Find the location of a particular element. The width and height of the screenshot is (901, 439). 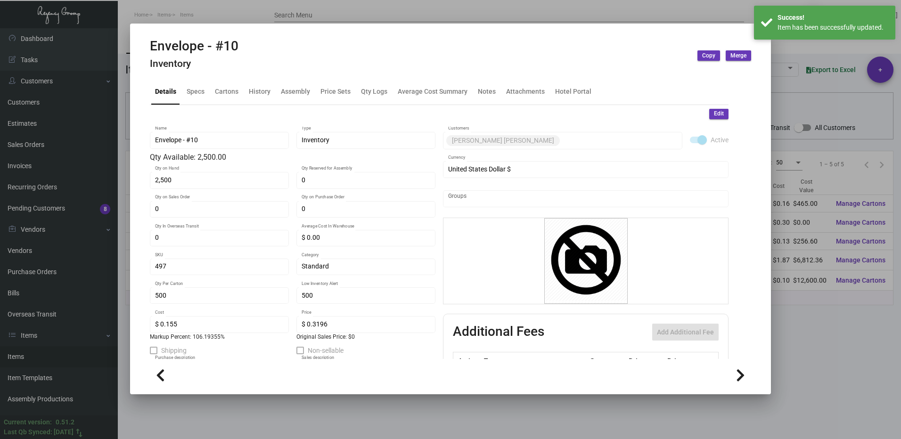

div: Qty Logs is located at coordinates (374, 91).